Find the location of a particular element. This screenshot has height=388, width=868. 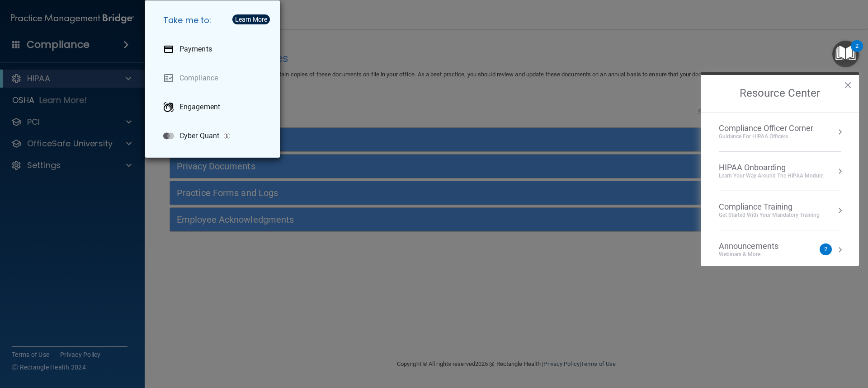

p: Cyber Quant is located at coordinates (199, 136).